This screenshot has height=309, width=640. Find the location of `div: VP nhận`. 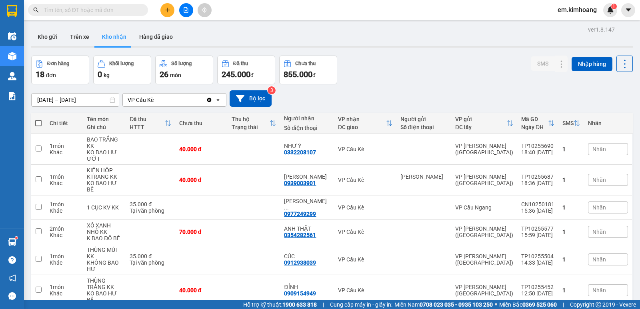

div: VP nhận is located at coordinates (362, 119).